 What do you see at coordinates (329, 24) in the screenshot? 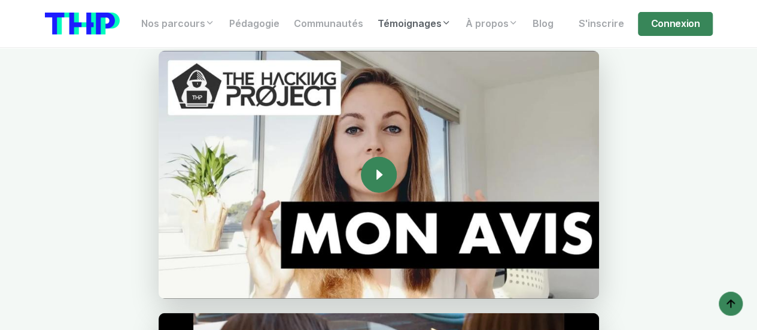
I see `a: Communautés` at bounding box center [329, 24].